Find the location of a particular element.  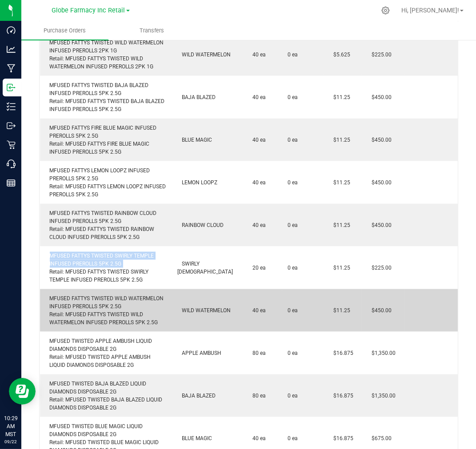

div: MFUSED FATTYS TWISTED WILD WATERMELON INFUSED PREROLLS 2PK 1G Retail: MFUSED FATTYS TWISTED WILD ... is located at coordinates (106, 55).